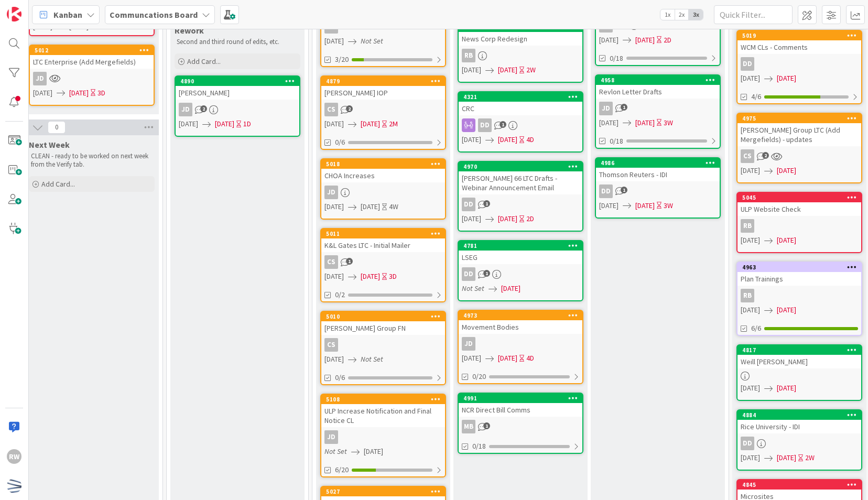 Image resolution: width=868 pixels, height=500 pixels. What do you see at coordinates (342, 470) in the screenshot?
I see `span: 6/20` at bounding box center [342, 470].